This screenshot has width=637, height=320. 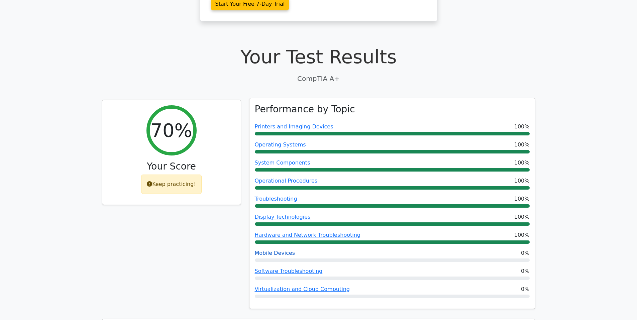 What do you see at coordinates (172, 167) in the screenshot?
I see `h3: Your Score` at bounding box center [172, 167].